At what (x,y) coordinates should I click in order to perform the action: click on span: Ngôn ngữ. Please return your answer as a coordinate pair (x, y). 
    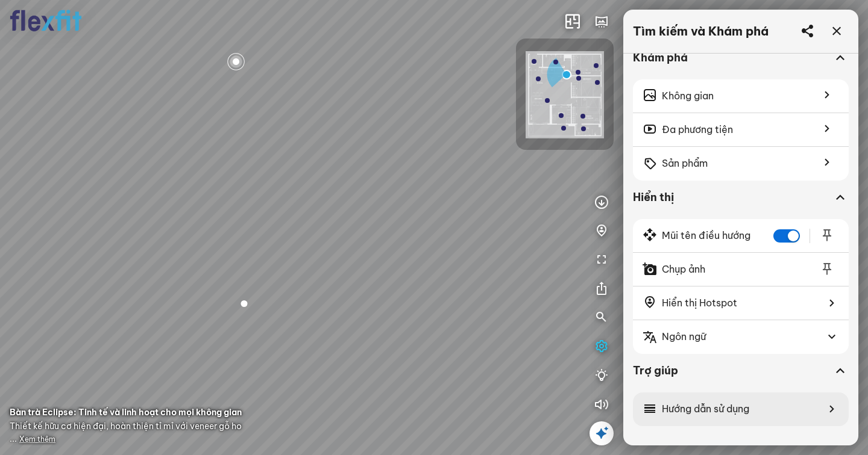
    Looking at the image, I should click on (683, 337).